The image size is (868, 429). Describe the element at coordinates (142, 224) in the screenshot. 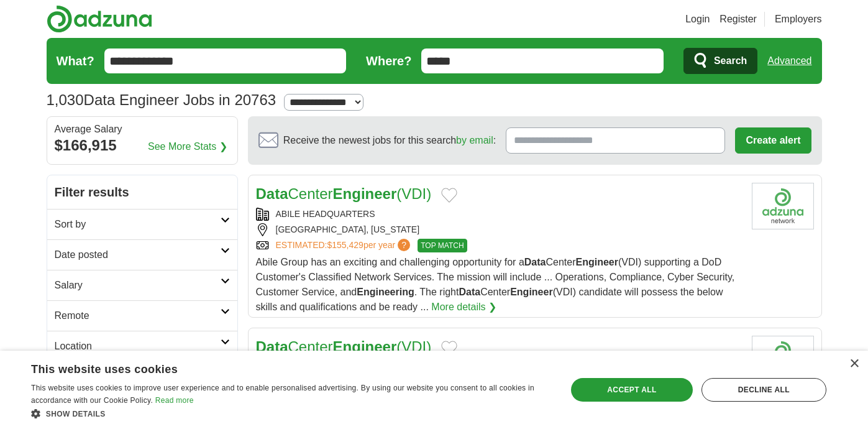

I see `a: Sort by` at that location.